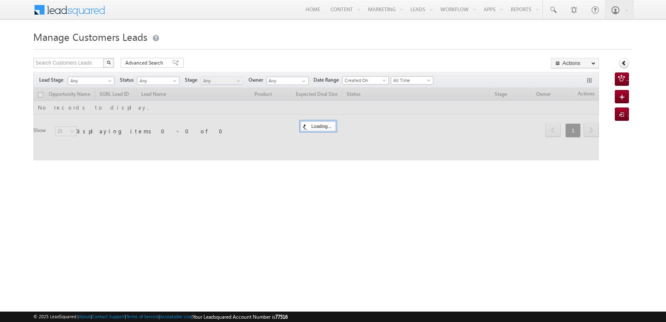 The width and height of the screenshot is (666, 322). What do you see at coordinates (53, 80) in the screenshot?
I see `span: Lead Stage` at bounding box center [53, 80].